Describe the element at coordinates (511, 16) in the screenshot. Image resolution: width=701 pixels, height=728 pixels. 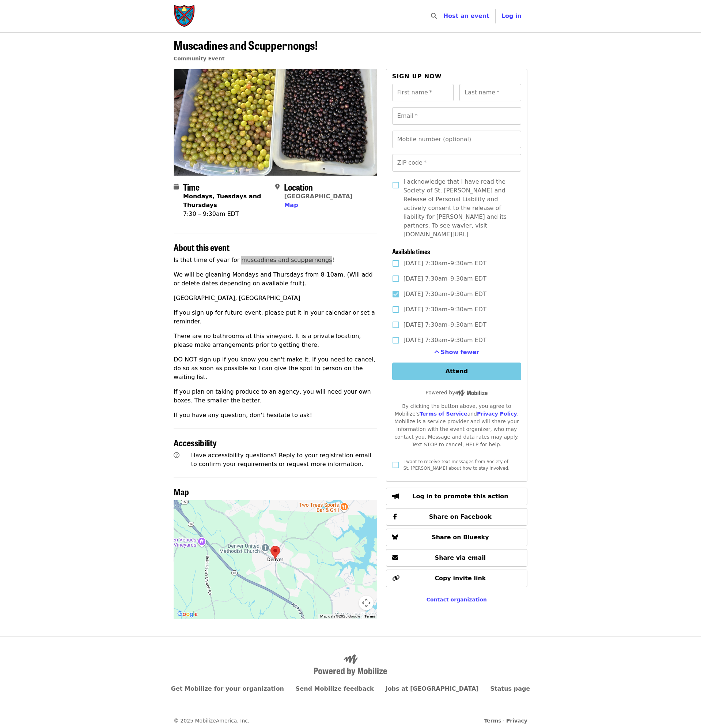
I see `button: Log in` at that location.